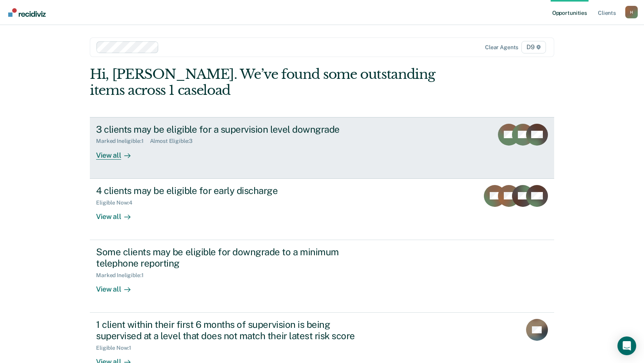 This screenshot has height=363, width=644. Describe the element at coordinates (632, 12) in the screenshot. I see `button: Profile dropdown button` at that location.